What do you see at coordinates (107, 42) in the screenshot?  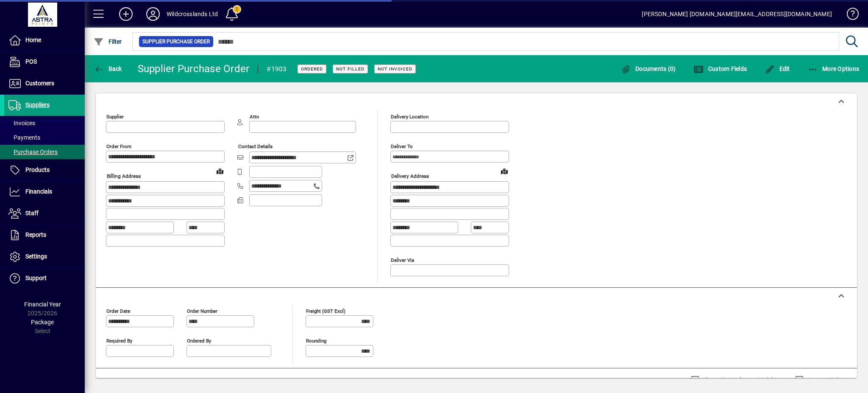 I see `button: Filter` at bounding box center [107, 42].